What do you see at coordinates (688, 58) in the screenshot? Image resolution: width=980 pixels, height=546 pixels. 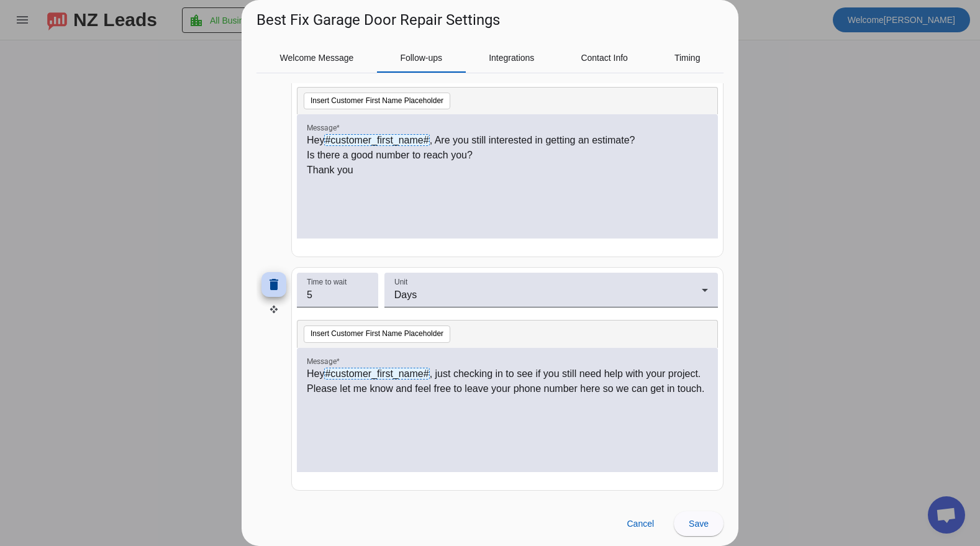 I see `span: Timing` at bounding box center [688, 58].